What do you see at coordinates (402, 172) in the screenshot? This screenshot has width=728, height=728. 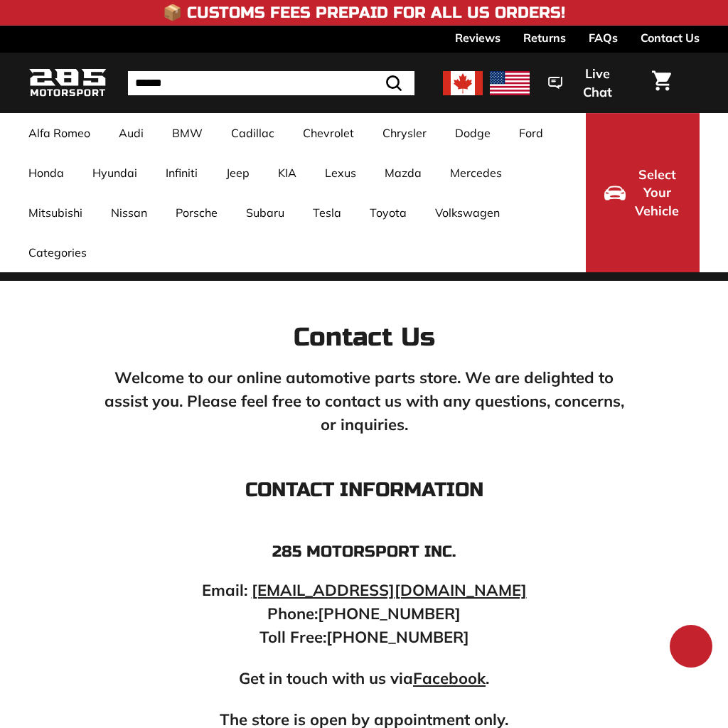 I see `a: Mazda` at bounding box center [402, 172].